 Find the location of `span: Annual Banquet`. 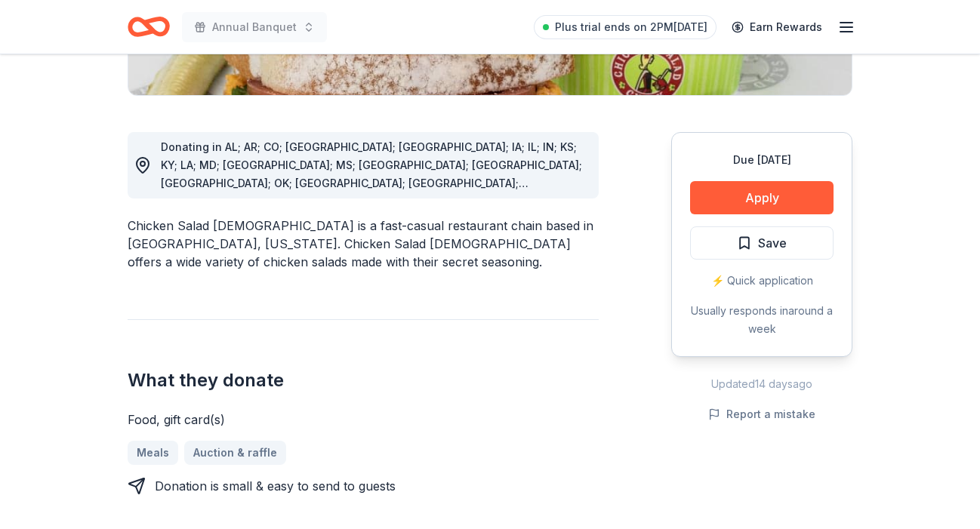

span: Annual Banquet is located at coordinates (255, 27).